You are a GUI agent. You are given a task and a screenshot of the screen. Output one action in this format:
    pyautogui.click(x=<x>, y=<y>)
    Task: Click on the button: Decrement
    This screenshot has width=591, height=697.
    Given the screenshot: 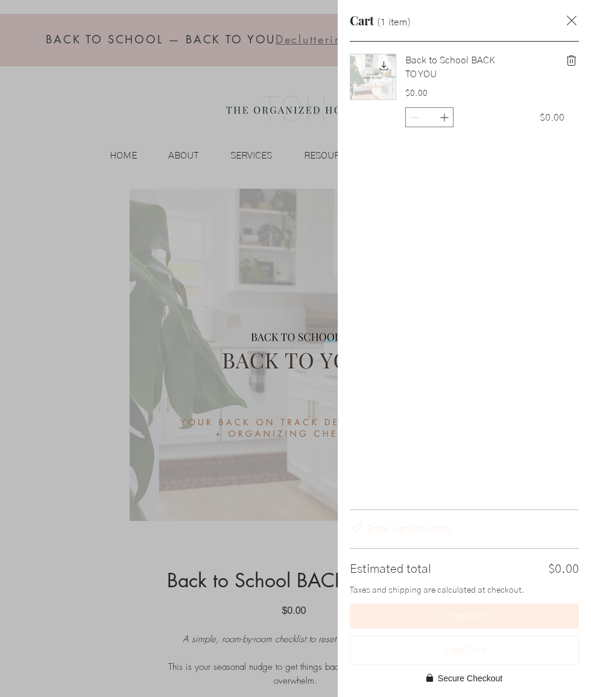 What is the action you would take?
    pyautogui.click(x=414, y=117)
    